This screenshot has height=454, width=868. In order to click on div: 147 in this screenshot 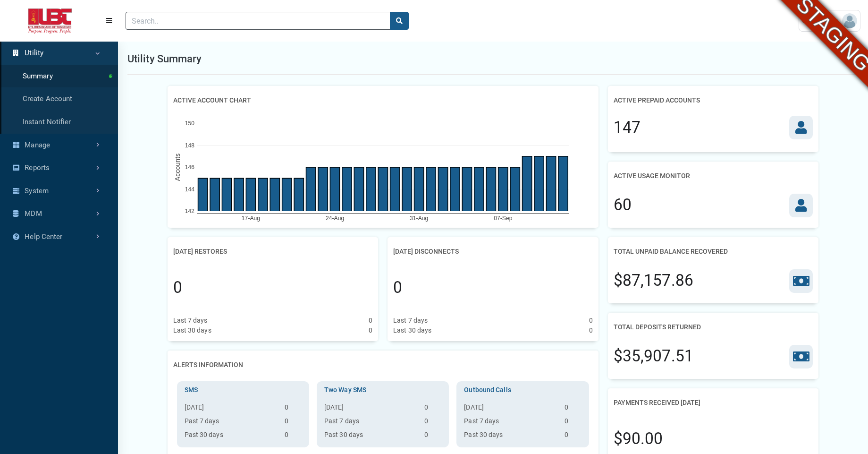, I will do `click(627, 127)`.